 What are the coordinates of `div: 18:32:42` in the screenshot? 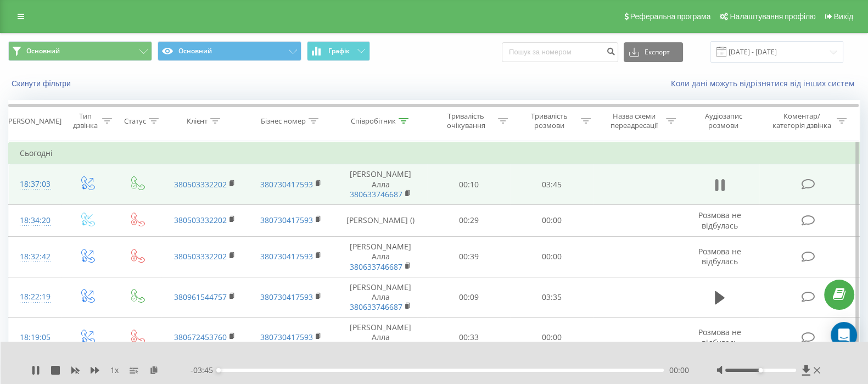 It's located at (35, 257).